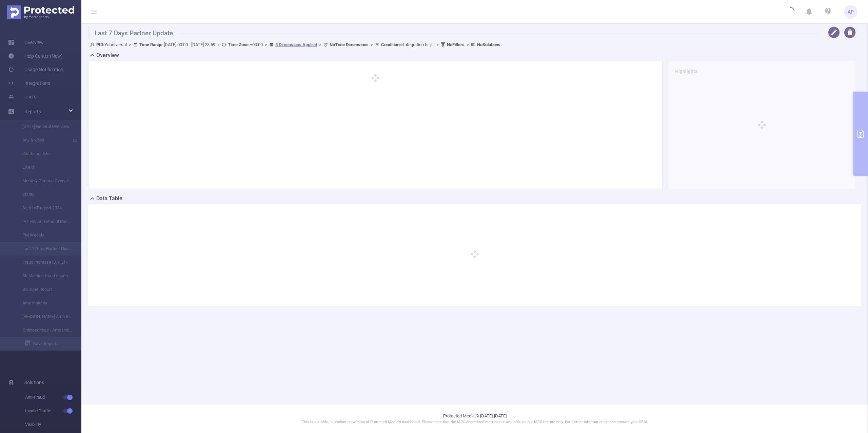 This screenshot has width=868, height=433. Describe the element at coordinates (35, 56) in the screenshot. I see `a: Help Center (New)` at that location.